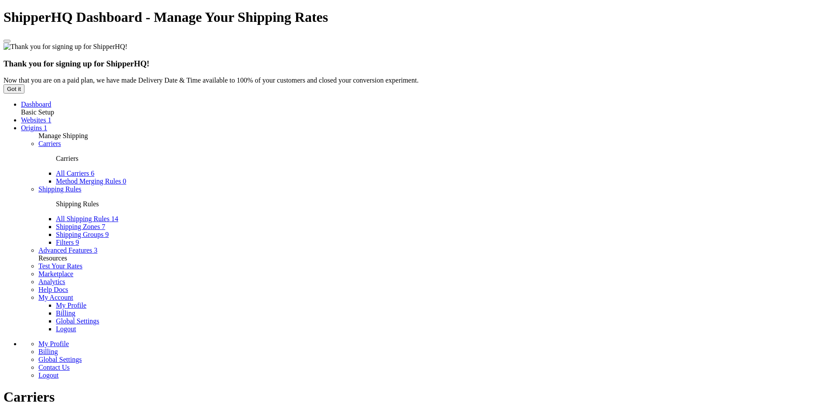  What do you see at coordinates (60, 265) in the screenshot?
I see `a: Test Your Rates` at bounding box center [60, 265].